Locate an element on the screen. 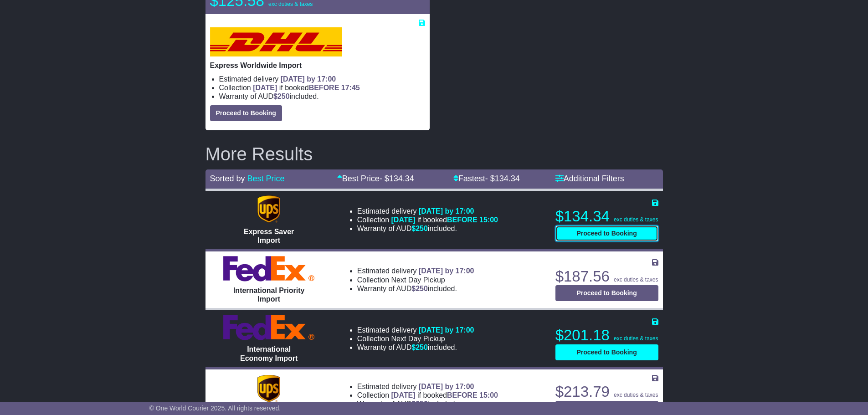 Image resolution: width=868 pixels, height=415 pixels. span: Sorted by is located at coordinates (227, 179).